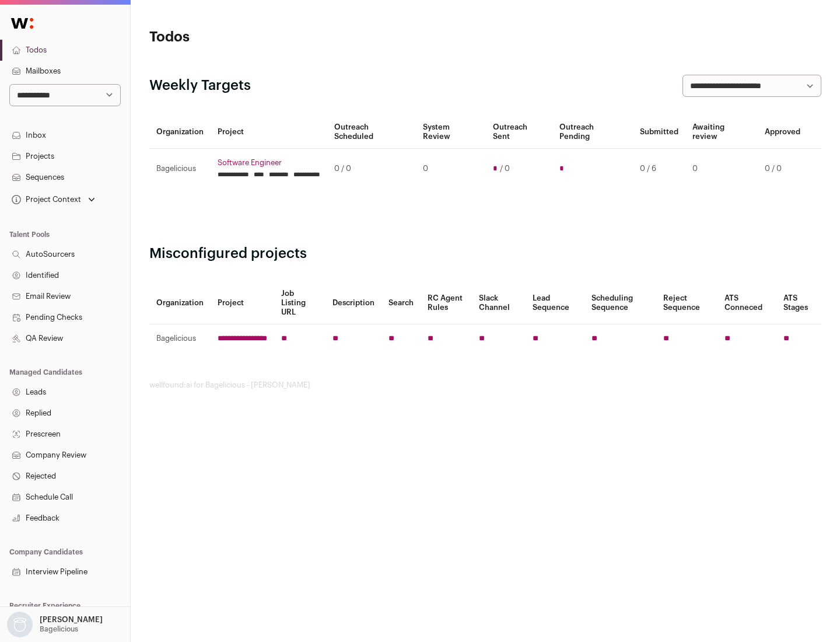 The height and width of the screenshot is (642, 840). What do you see at coordinates (746, 302) in the screenshot?
I see `th: ATS Conneced` at bounding box center [746, 302].